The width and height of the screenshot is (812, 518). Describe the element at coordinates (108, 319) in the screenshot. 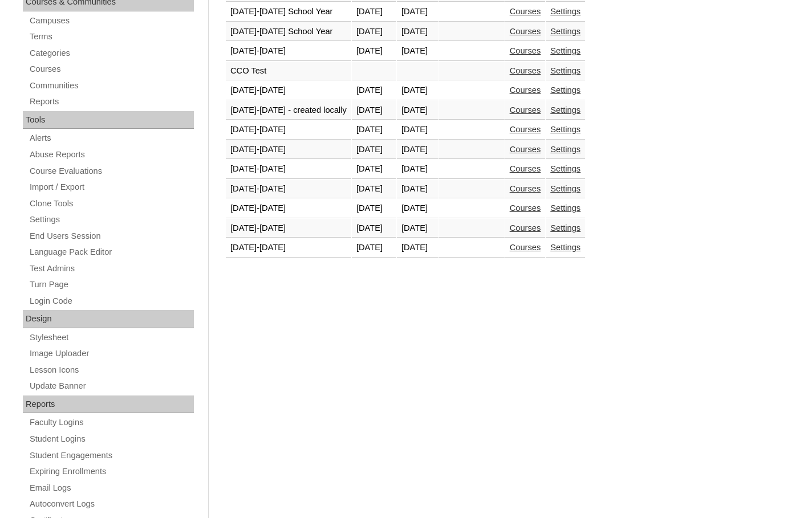

I see `div: Design` at that location.